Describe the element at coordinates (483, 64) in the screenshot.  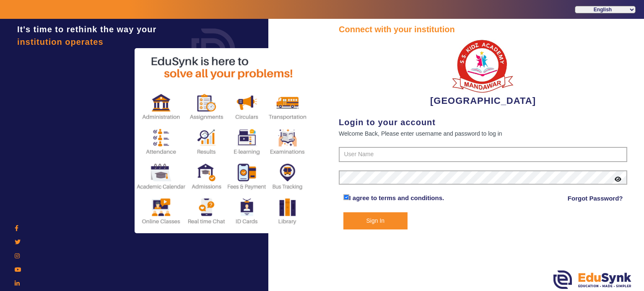
I see `img: b9104f0a-387a-4379-b368-ffa933cda262` at that location.